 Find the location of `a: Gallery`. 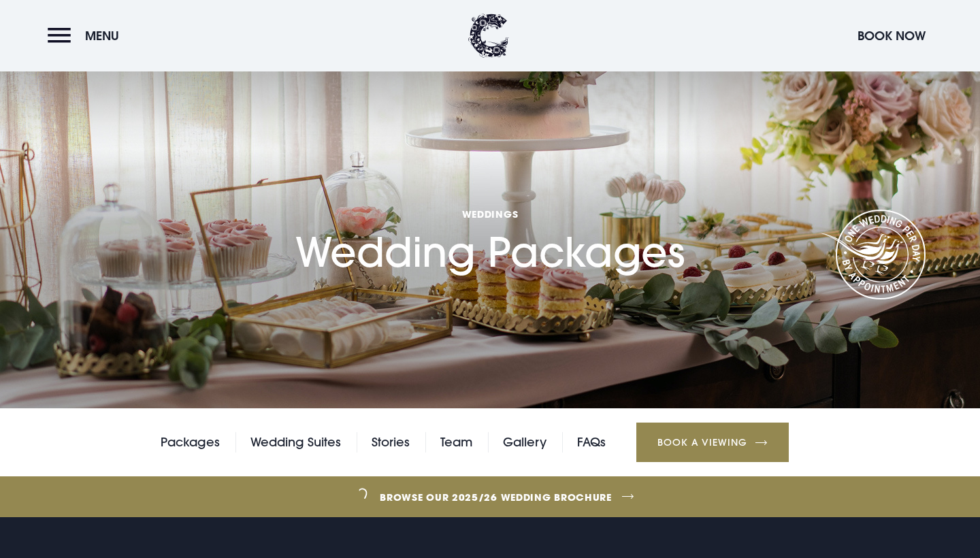

a: Gallery is located at coordinates (525, 442).